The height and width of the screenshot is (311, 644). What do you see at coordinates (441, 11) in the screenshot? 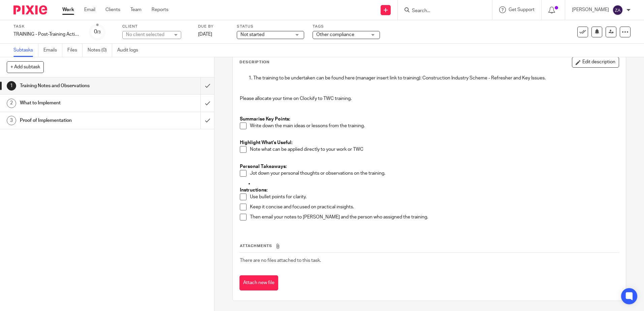
I see `input: Search` at bounding box center [441, 11].